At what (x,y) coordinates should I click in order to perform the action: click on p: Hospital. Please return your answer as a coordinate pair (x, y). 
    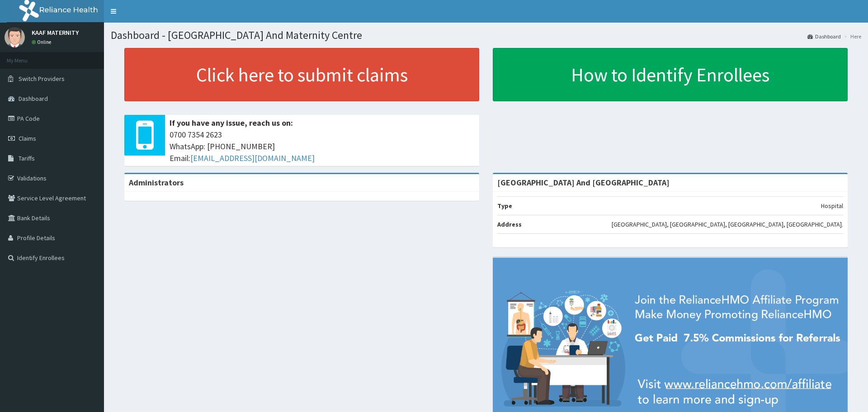
    Looking at the image, I should click on (832, 206).